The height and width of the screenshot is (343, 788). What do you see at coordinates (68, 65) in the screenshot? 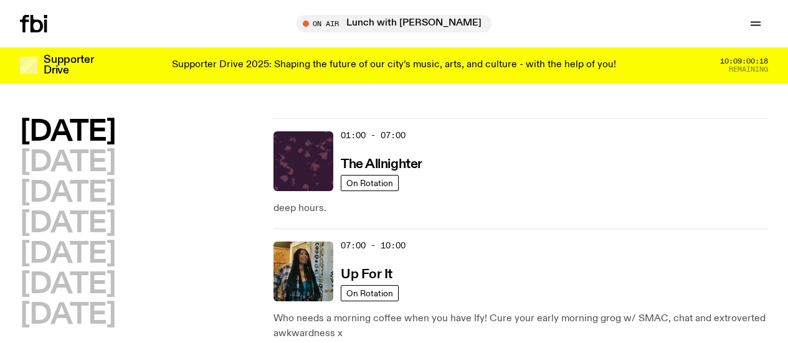
I see `h3: Supporter Drive` at bounding box center [68, 65].